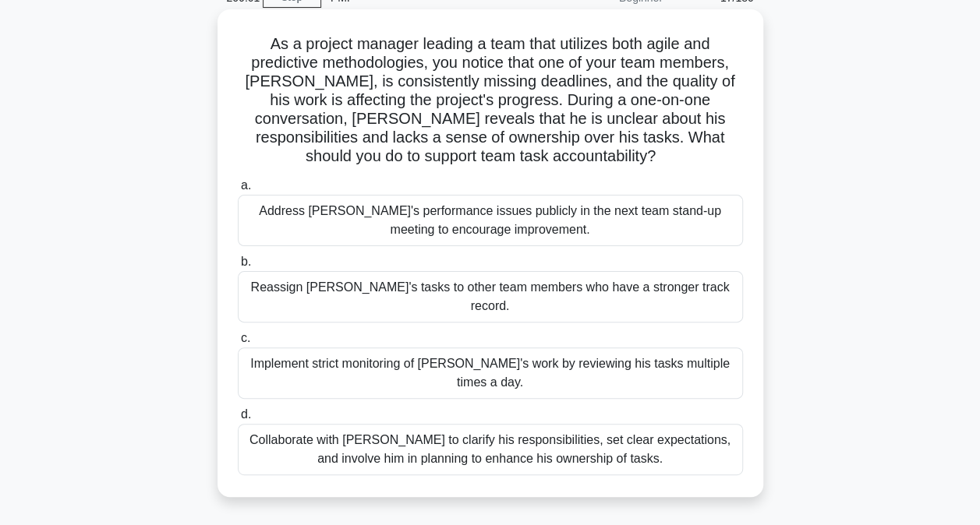 Image resolution: width=980 pixels, height=525 pixels. What do you see at coordinates (246, 261) in the screenshot?
I see `span: b.` at bounding box center [246, 261].